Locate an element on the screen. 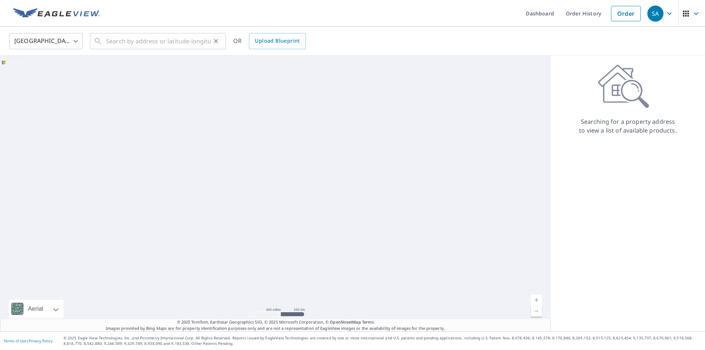 Image resolution: width=705 pixels, height=350 pixels. a: Privacy Policy is located at coordinates (40, 341).